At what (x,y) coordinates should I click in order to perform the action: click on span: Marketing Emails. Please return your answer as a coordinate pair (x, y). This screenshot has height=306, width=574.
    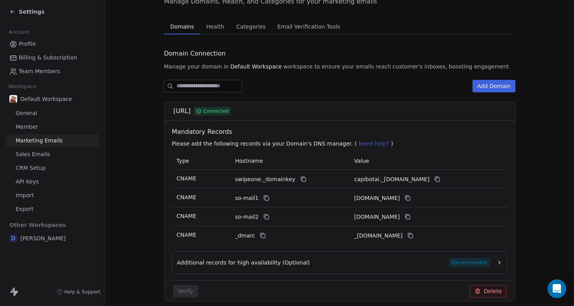
    Looking at the image, I should click on (39, 140).